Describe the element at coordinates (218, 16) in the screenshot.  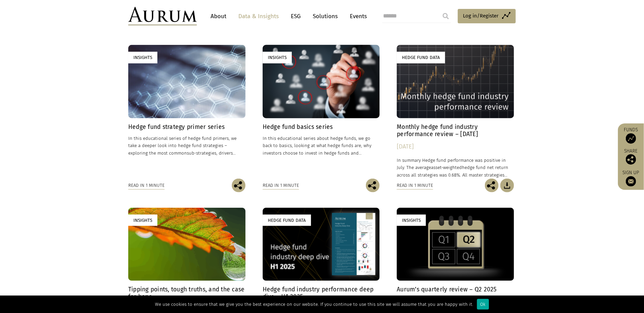
I see `a: About` at that location.